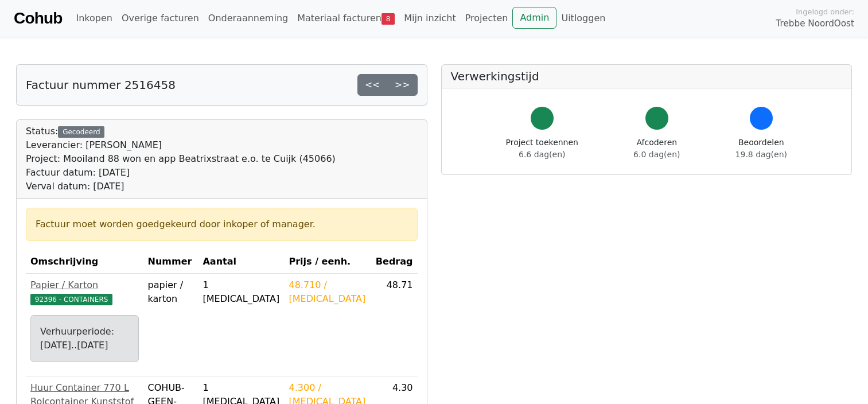 The height and width of the screenshot is (404, 868). Describe the element at coordinates (816, 24) in the screenshot. I see `span: Trebbe NoordOost` at that location.